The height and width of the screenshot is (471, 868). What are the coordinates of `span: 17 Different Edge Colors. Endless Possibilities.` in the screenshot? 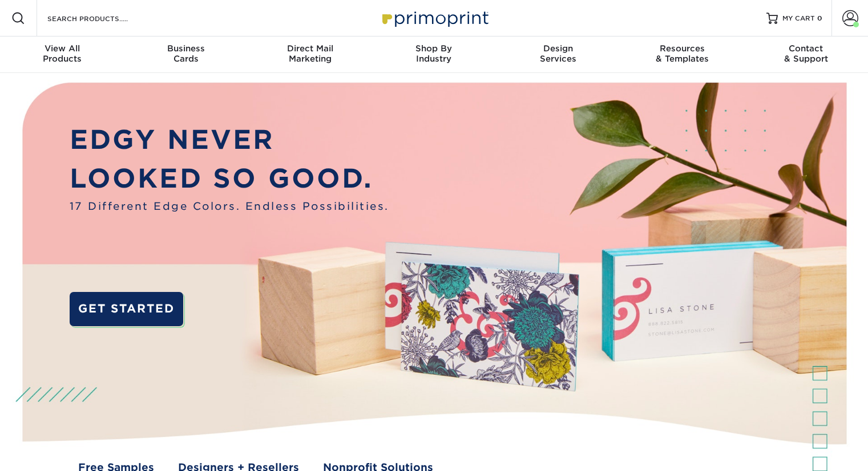 It's located at (230, 206).